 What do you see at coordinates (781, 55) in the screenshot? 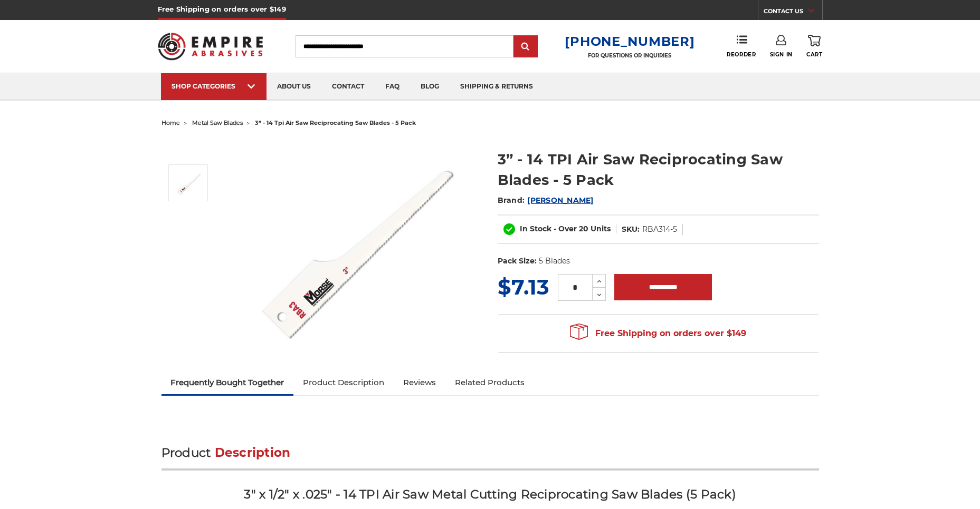
I see `span: Sign In` at bounding box center [781, 55].